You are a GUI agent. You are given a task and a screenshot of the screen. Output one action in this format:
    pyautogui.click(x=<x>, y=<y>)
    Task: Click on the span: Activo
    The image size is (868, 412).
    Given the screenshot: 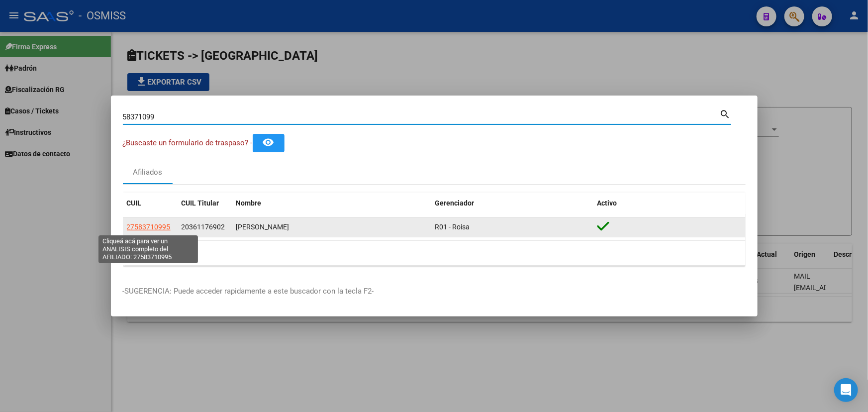 What is the action you would take?
    pyautogui.click(x=608, y=203)
    